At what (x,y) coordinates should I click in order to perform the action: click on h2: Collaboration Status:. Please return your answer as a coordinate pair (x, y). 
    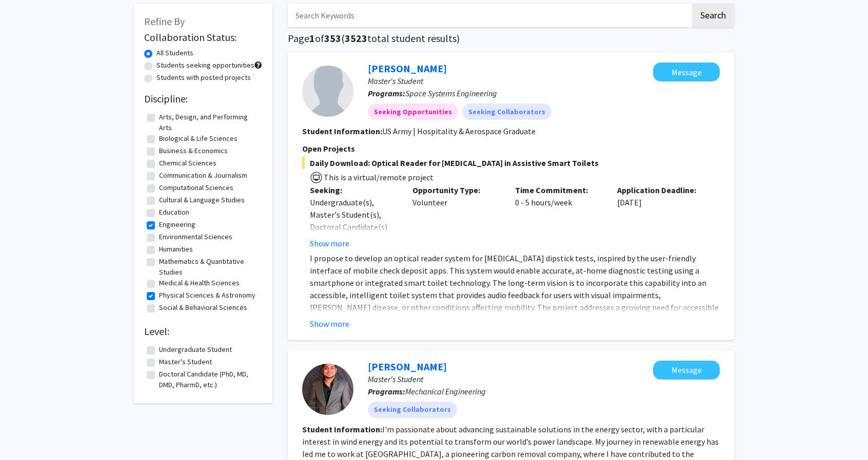
    Looking at the image, I should click on (203, 37).